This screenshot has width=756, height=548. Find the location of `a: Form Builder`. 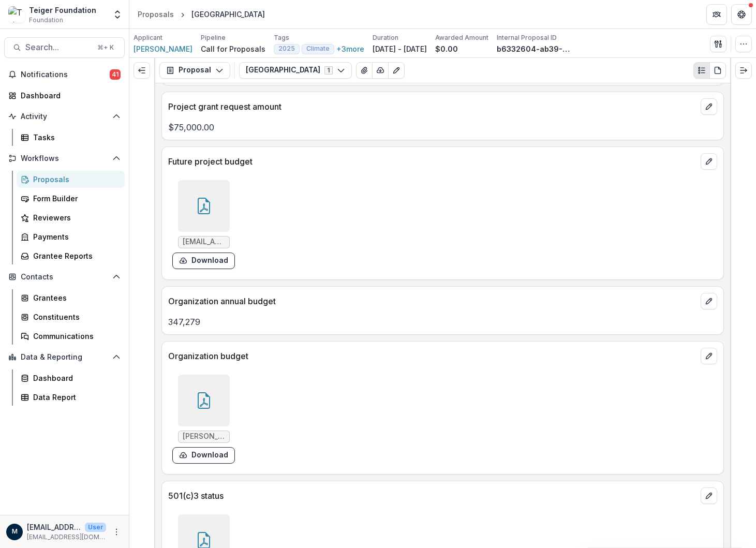

a: Form Builder is located at coordinates (70, 198).